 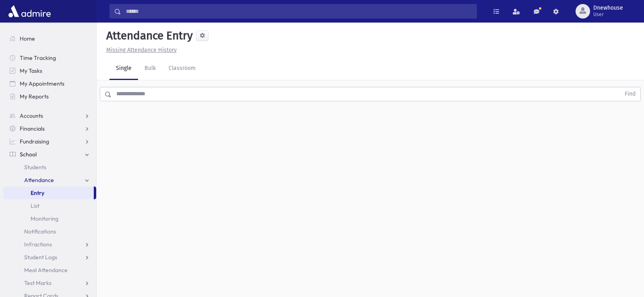 What do you see at coordinates (31, 116) in the screenshot?
I see `span: Accounts` at bounding box center [31, 116].